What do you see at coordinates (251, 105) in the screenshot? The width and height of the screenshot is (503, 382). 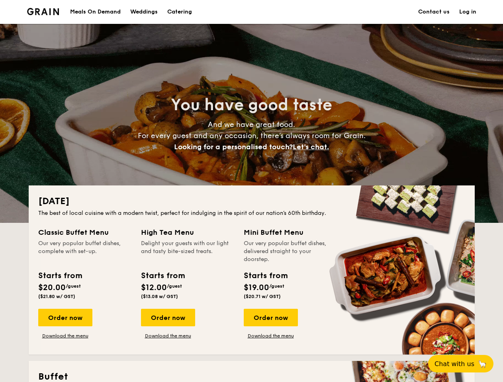 I see `span: You have good taste` at bounding box center [251, 105].